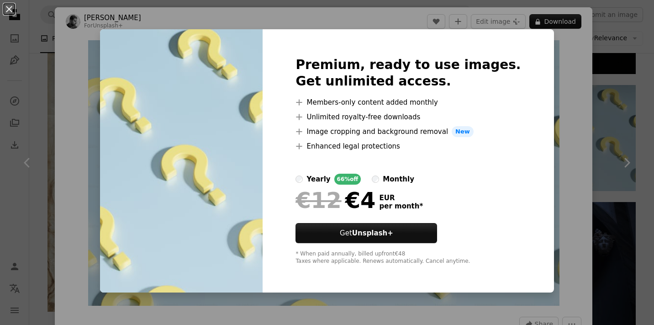 The height and width of the screenshot is (325, 654). I want to click on h2: Premium, ready to use images. Get unlimited access., so click(408, 73).